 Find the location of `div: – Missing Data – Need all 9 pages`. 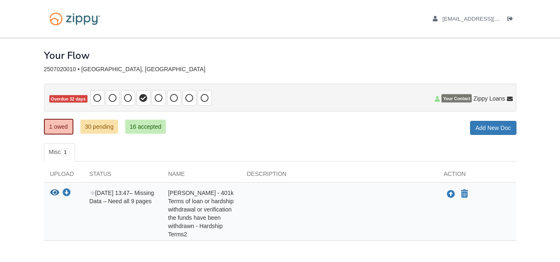

div: – Missing Data – Need all 9 pages is located at coordinates (123, 214).